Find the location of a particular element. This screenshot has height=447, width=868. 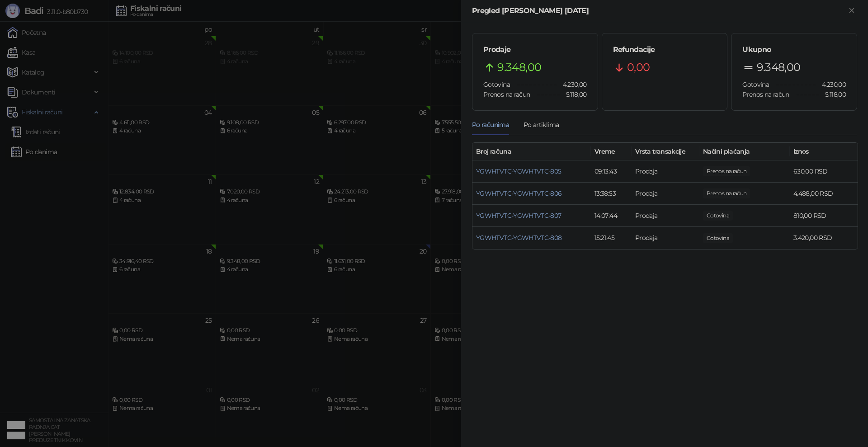

span: 630,00 is located at coordinates (726, 171).